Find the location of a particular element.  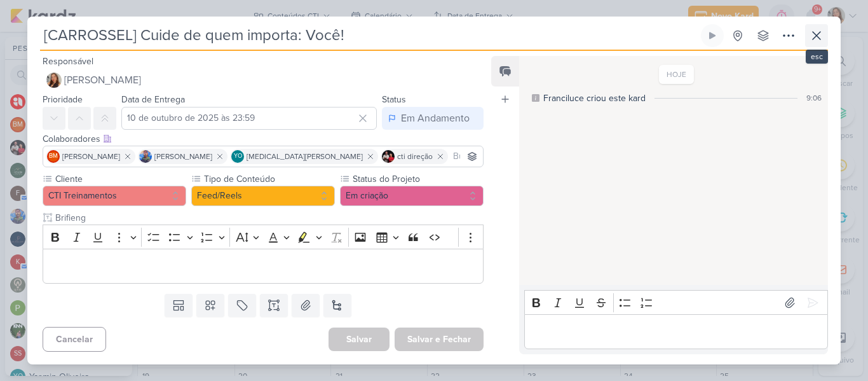

div: Este log é visível à todos no kard is located at coordinates (535, 98).